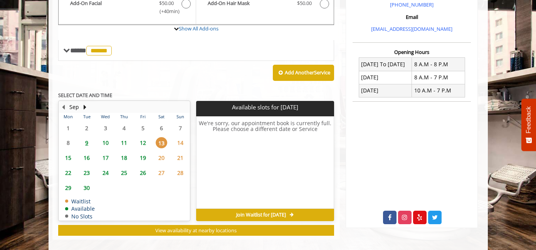  Describe the element at coordinates (303, 73) in the screenshot. I see `button: Add AnotherService` at that location.